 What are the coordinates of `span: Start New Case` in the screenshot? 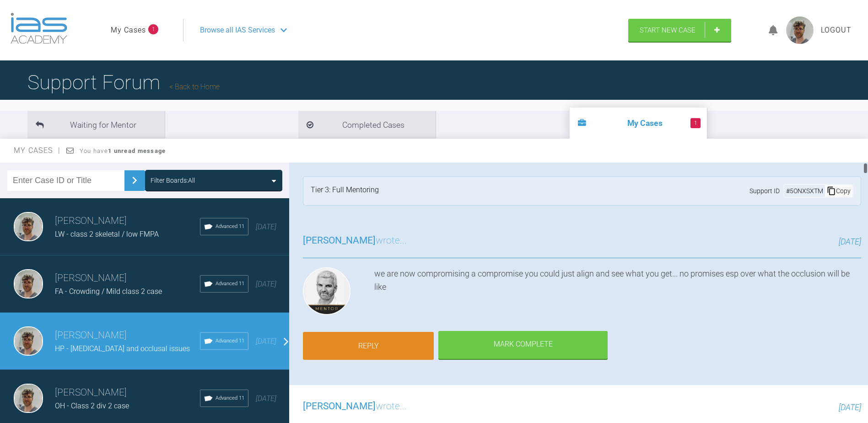 It's located at (668, 31).